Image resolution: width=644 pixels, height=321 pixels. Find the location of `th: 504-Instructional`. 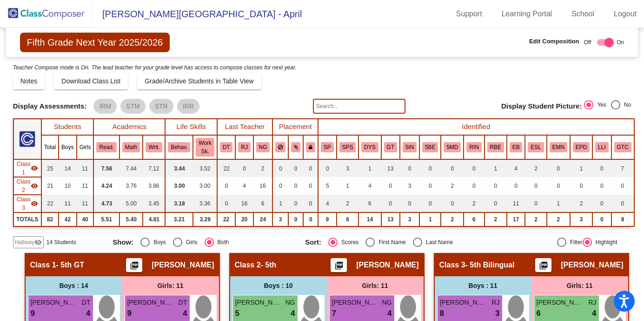

th: 504-Instructional is located at coordinates (409, 147).